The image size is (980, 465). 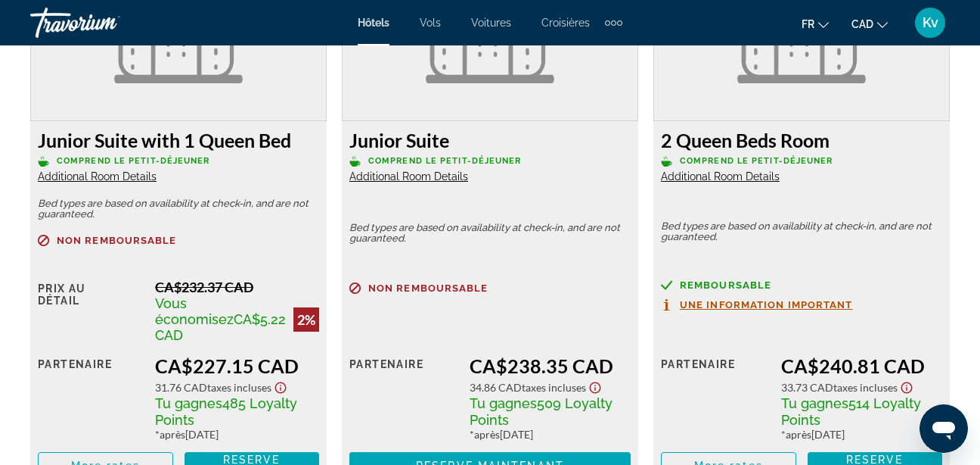 I want to click on span: 514 Loyalty Points, so click(x=851, y=411).